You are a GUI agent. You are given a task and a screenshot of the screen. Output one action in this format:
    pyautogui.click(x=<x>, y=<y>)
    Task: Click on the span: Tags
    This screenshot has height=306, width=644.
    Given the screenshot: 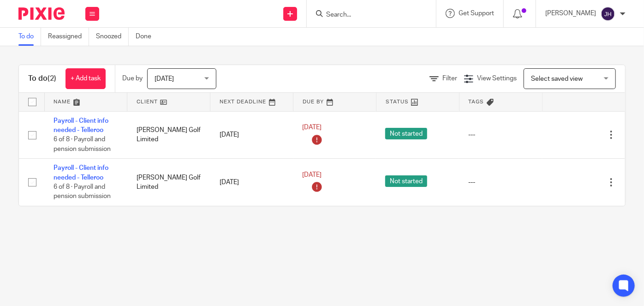 What is the action you would take?
    pyautogui.click(x=477, y=102)
    